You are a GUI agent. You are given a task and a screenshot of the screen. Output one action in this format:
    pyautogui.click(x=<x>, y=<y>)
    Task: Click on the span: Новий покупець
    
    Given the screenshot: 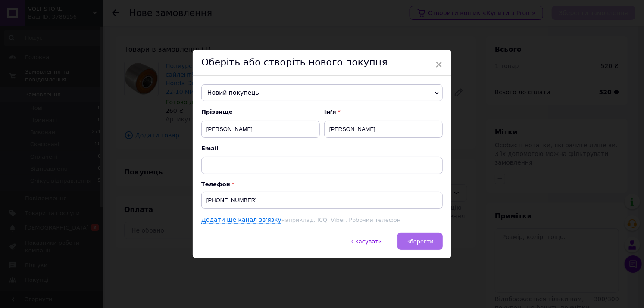 What is the action you would take?
    pyautogui.click(x=322, y=93)
    